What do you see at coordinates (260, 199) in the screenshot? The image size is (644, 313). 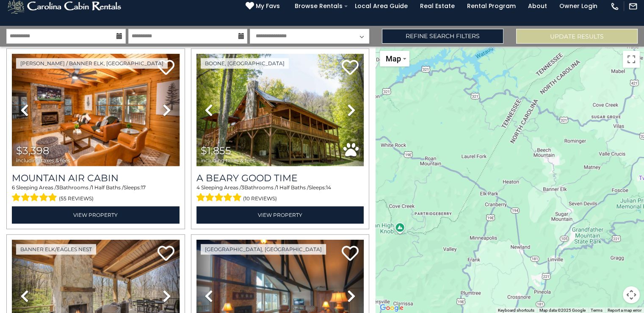 I see `span: (10 reviews)` at bounding box center [260, 199].